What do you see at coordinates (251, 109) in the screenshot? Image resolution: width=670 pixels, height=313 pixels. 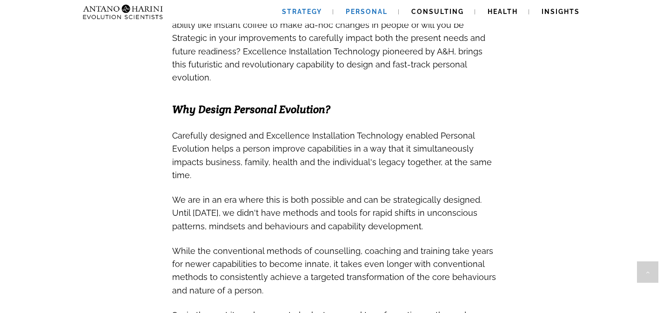 I see `span: Why Design Personal Evolution?` at bounding box center [251, 109].